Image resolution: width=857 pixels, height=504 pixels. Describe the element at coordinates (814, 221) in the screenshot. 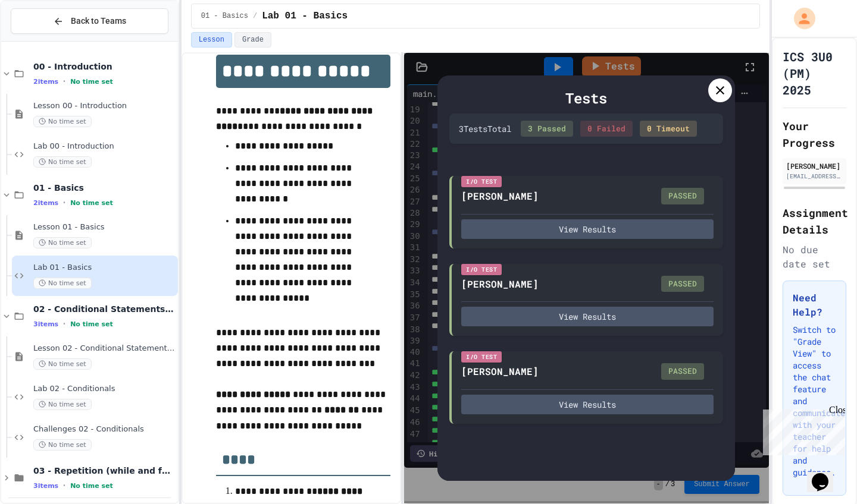

I see `h2: Assignment Details` at that location.